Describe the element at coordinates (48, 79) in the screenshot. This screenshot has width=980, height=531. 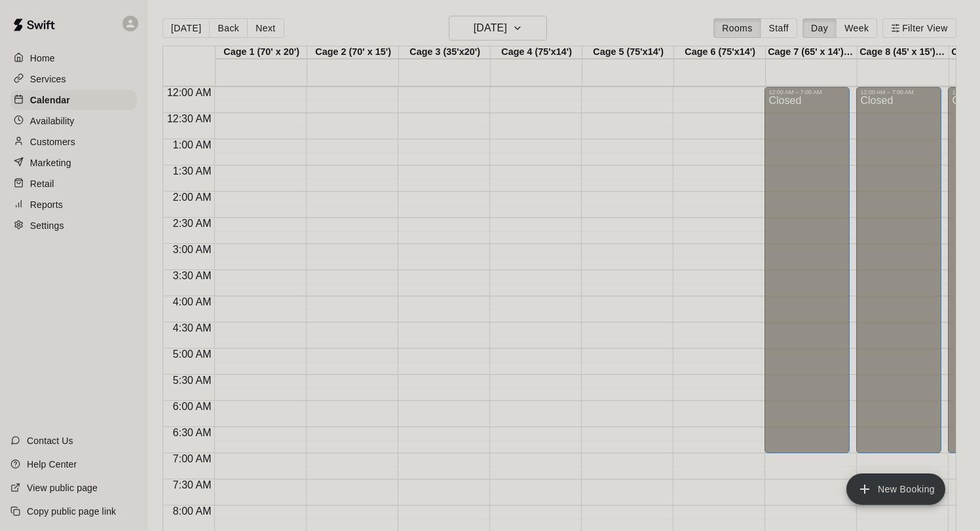
I see `p: Services` at that location.